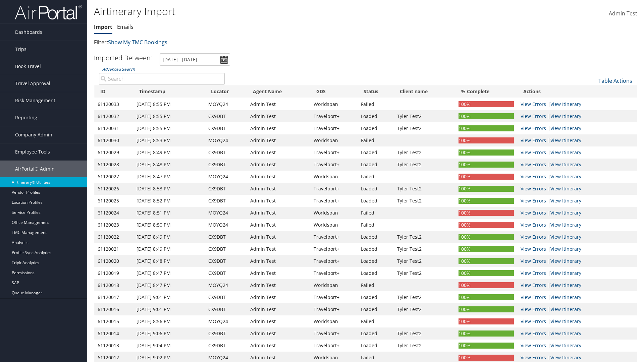 The width and height of the screenshot is (644, 362). Describe the element at coordinates (376, 92) in the screenshot. I see `th: Status: activate to sort column ascending` at that location.